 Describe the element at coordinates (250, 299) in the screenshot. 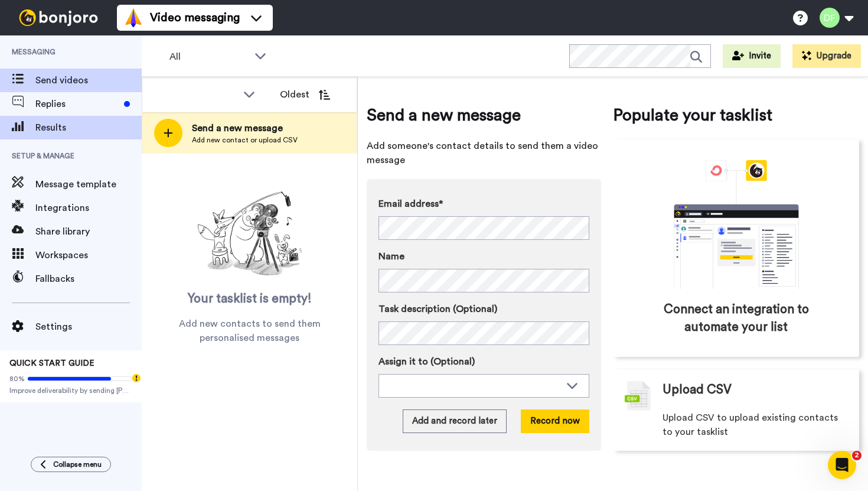

I see `span: Your tasklist is empty!` at that location.